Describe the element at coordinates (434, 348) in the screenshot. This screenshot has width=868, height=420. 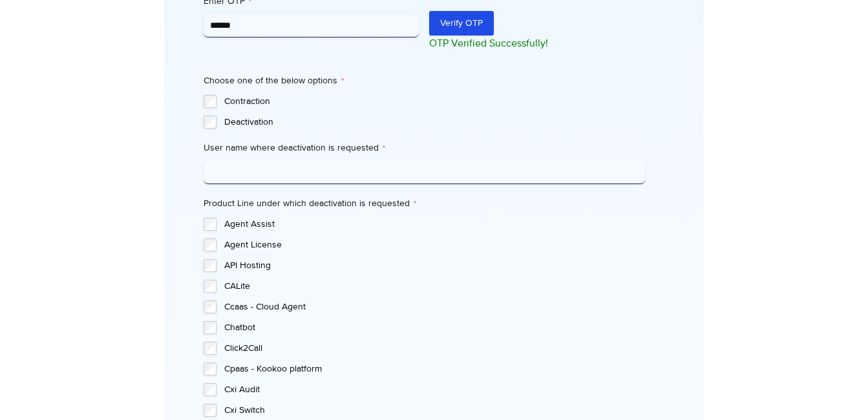
I see `label: Click2Call` at that location.